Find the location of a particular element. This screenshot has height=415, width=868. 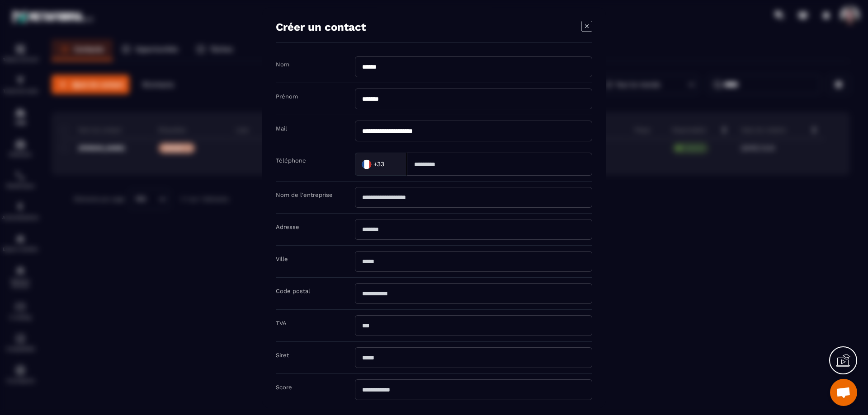

div: Search for option is located at coordinates (380, 164).